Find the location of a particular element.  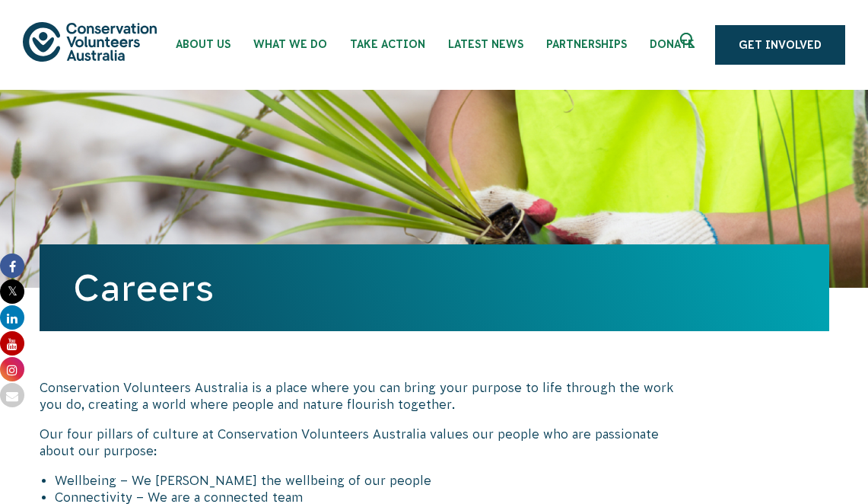

span: Expand search box is located at coordinates (689, 45).